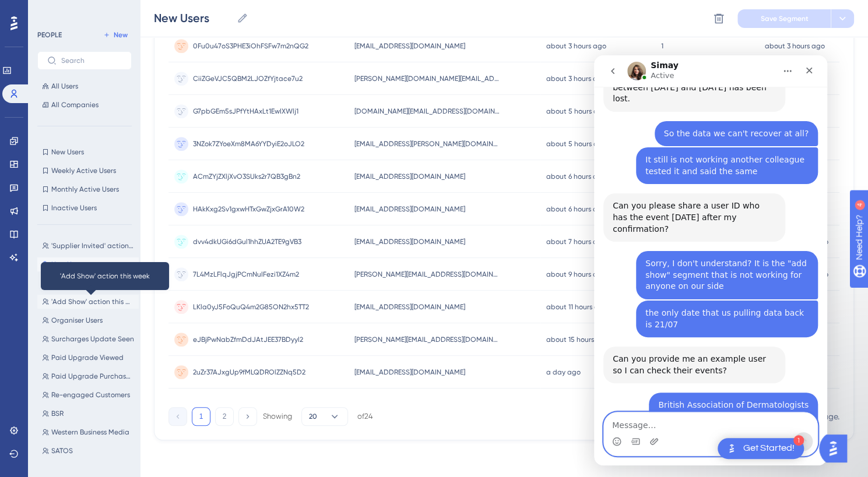 This screenshot has height=477, width=868. What do you see at coordinates (85, 189) in the screenshot?
I see `span: Monthly Active Users` at bounding box center [85, 189].